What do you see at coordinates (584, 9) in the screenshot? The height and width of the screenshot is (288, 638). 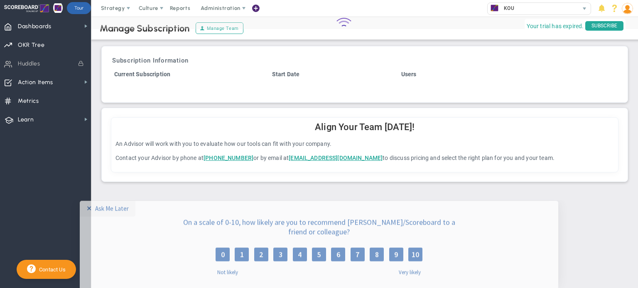 I see `span: select` at bounding box center [584, 9].